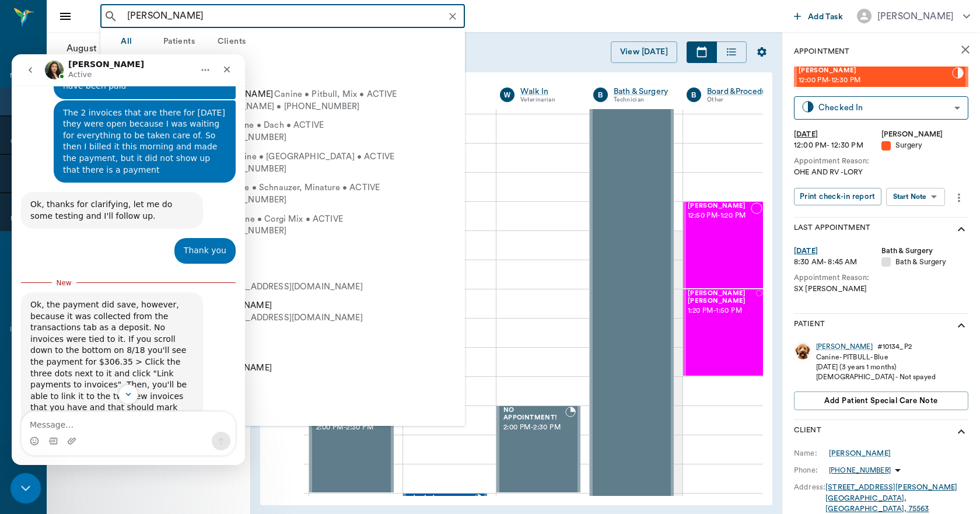 The width and height of the screenshot is (980, 514). I want to click on span: Canine • Dach • ACTIVE, so click(275, 126).